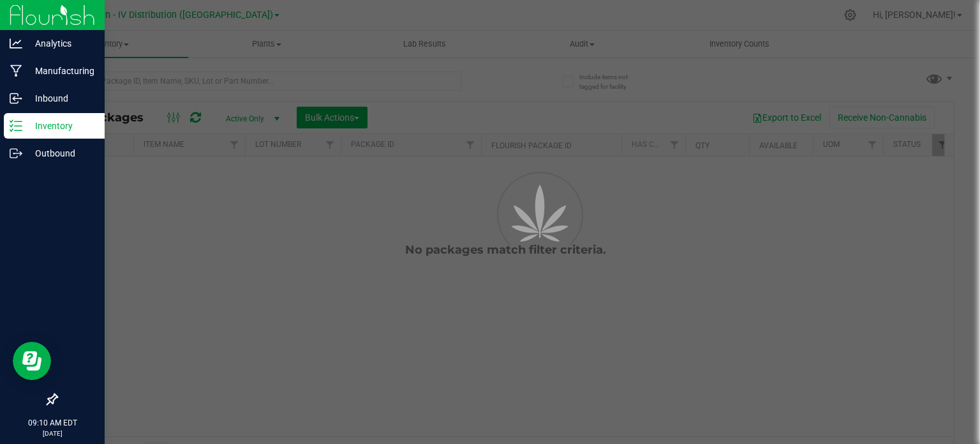  What do you see at coordinates (60, 71) in the screenshot?
I see `p: Manufacturing` at bounding box center [60, 71].